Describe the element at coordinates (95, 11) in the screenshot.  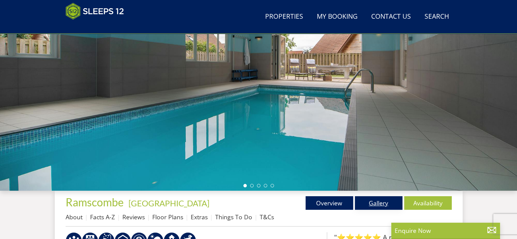
I see `img: Sleeps 12` at that location.